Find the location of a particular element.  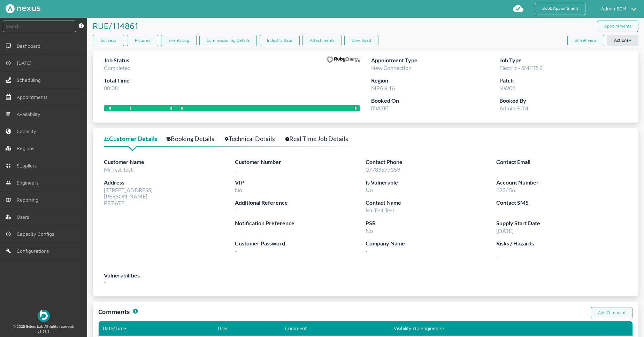

label: Address is located at coordinates (169, 182).